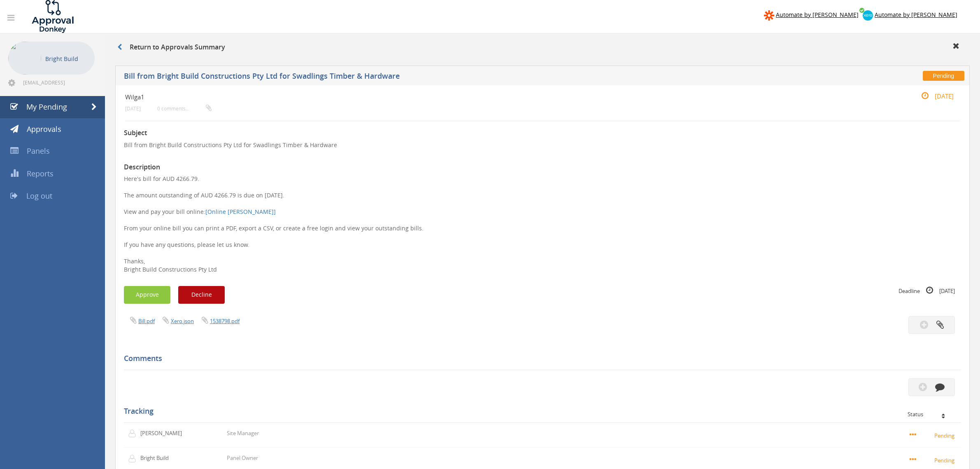 The width and height of the screenshot is (980, 469). I want to click on img: xero-logo.png, so click(868, 16).